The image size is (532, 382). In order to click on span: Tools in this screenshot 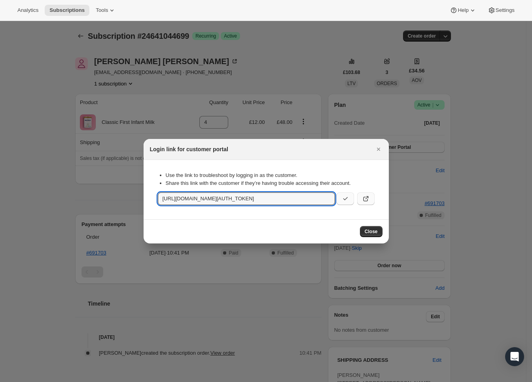, I will do `click(102, 10)`.